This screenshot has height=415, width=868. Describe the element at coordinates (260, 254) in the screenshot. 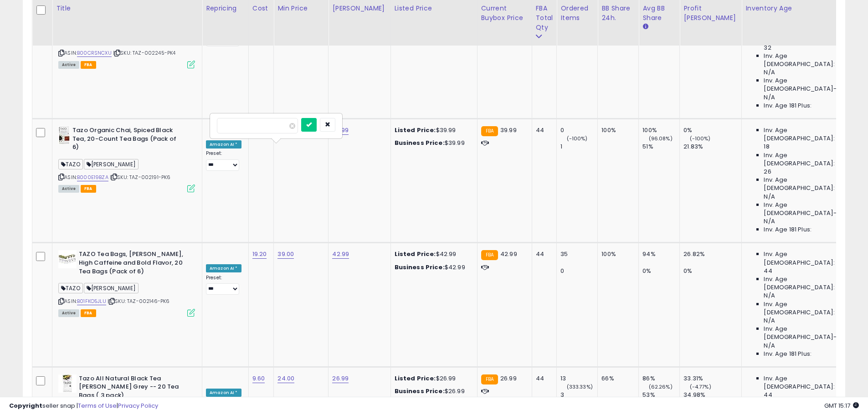

I see `a: 19.20` at that location.